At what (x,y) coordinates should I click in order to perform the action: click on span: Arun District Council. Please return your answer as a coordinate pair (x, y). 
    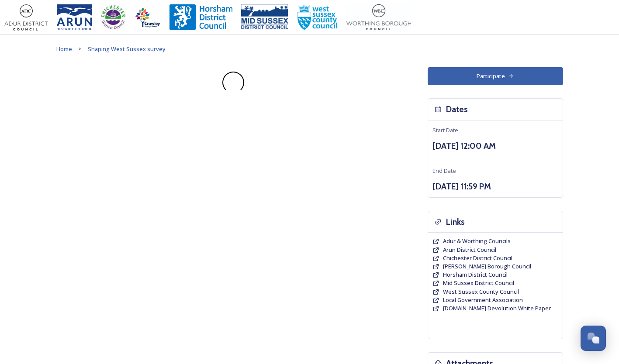
    Looking at the image, I should click on (470, 250).